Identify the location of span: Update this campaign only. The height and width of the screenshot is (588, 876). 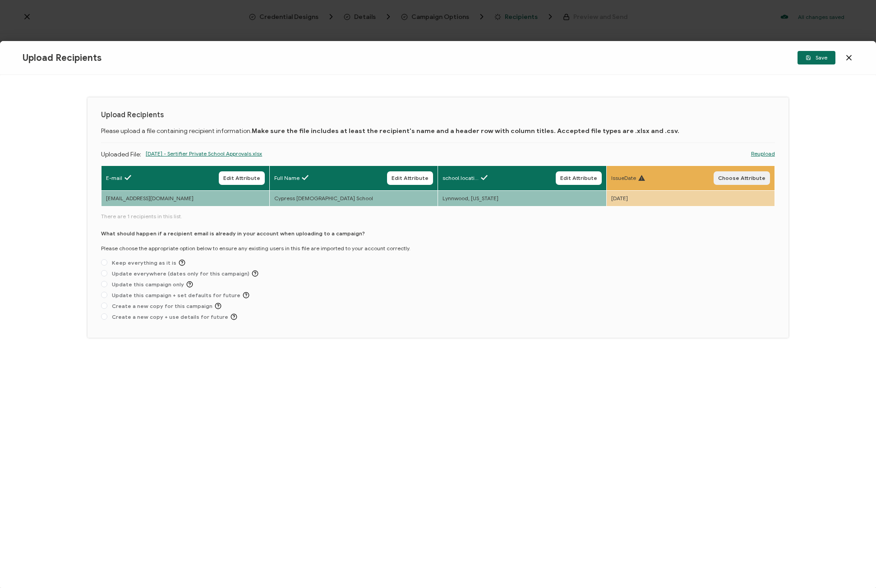
(150, 284).